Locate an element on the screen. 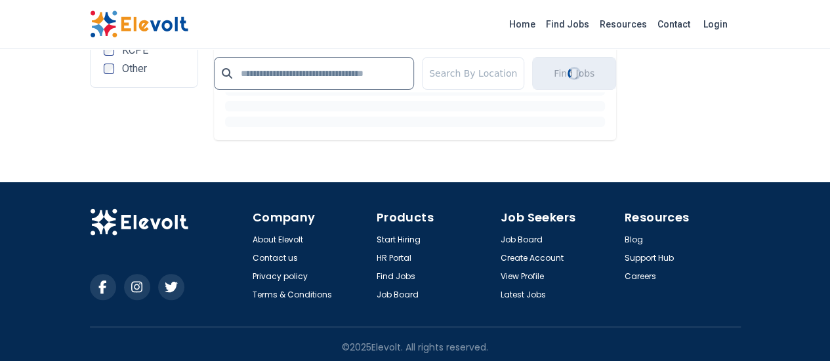 The image size is (830, 361). h4: Resources is located at coordinates (682, 218).